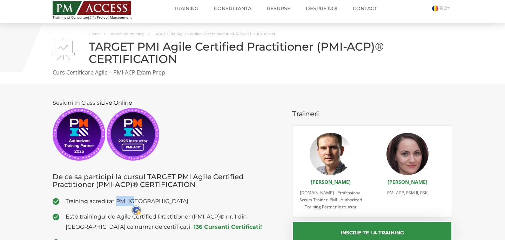 The image size is (505, 240). Describe the element at coordinates (408, 154) in the screenshot. I see `img: Cristina Lupu` at that location.